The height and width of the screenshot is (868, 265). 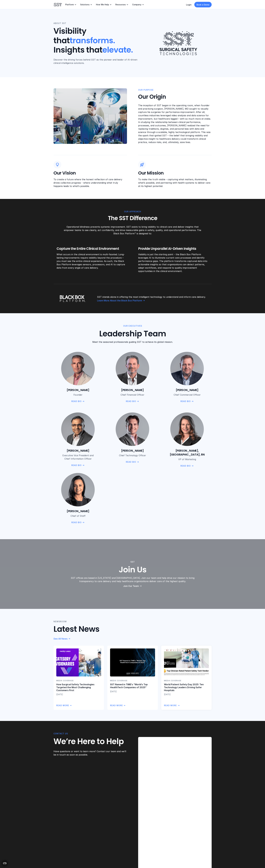 I want to click on a: Book a Demo, so click(x=203, y=4).